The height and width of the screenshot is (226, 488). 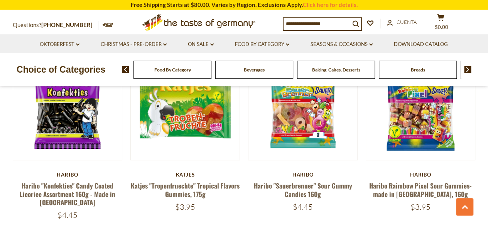 I want to click on span: Breads, so click(x=418, y=69).